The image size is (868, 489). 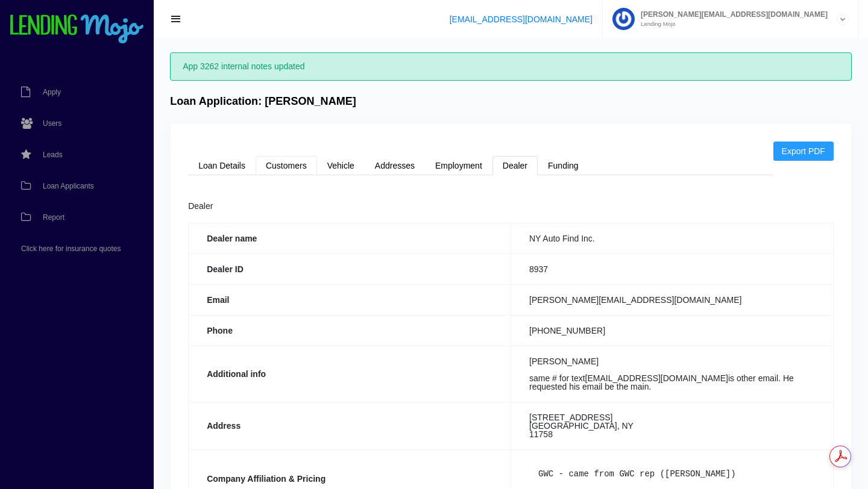 What do you see at coordinates (350, 425) in the screenshot?
I see `th: Address` at bounding box center [350, 425].